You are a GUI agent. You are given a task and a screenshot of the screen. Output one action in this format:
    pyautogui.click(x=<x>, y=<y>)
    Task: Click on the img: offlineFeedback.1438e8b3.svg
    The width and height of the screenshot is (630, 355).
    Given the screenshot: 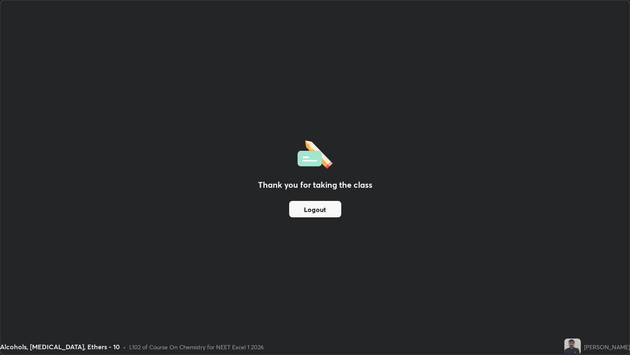 What is the action you would take?
    pyautogui.click(x=315, y=153)
    